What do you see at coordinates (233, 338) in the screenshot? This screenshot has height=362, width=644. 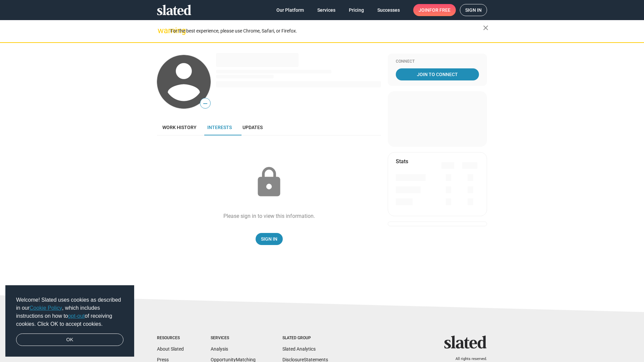 I see `div: Services` at bounding box center [233, 338].